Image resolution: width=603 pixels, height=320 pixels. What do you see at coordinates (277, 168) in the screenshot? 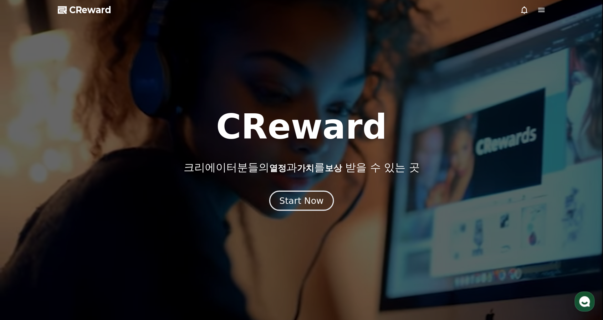
I see `span: 열정` at bounding box center [277, 168].